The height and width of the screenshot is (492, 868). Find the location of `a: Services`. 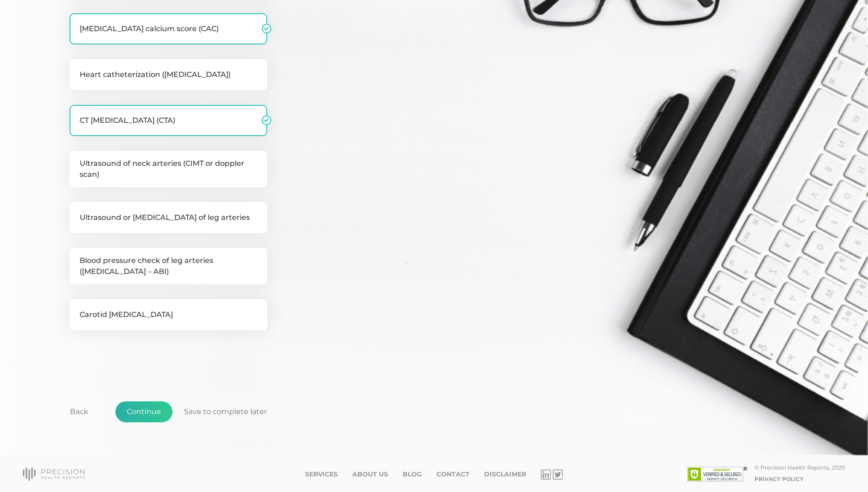

a: Services is located at coordinates (321, 474).